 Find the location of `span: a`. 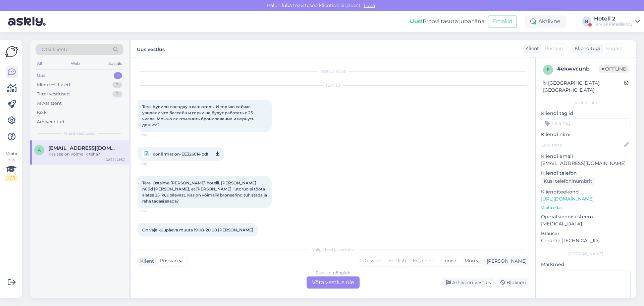

span: a is located at coordinates (39, 150).